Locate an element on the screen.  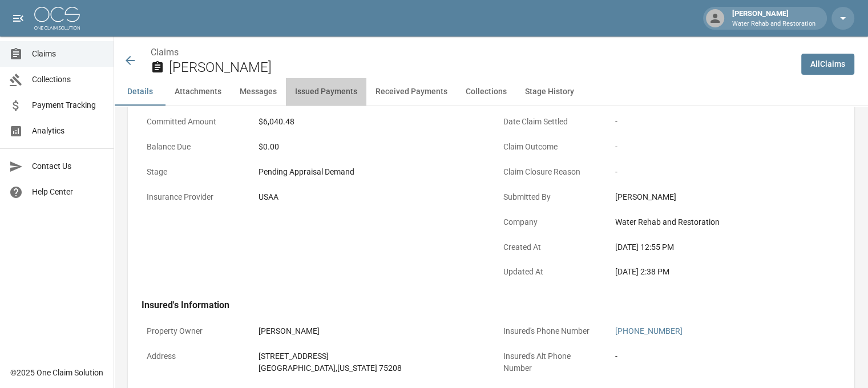
button: Attachments is located at coordinates (198, 92).